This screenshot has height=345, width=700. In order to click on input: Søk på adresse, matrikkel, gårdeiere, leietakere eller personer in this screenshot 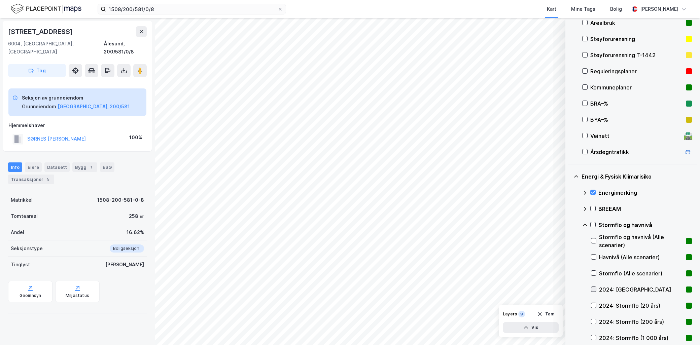, I will do `click(192, 9)`.